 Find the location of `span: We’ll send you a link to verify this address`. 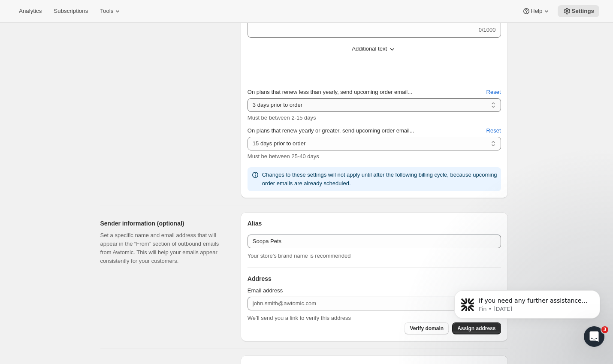

span: We’ll send you a link to verify this address is located at coordinates (299, 318).